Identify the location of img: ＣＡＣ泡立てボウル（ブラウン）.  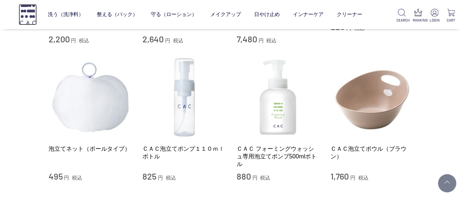
(372, 97).